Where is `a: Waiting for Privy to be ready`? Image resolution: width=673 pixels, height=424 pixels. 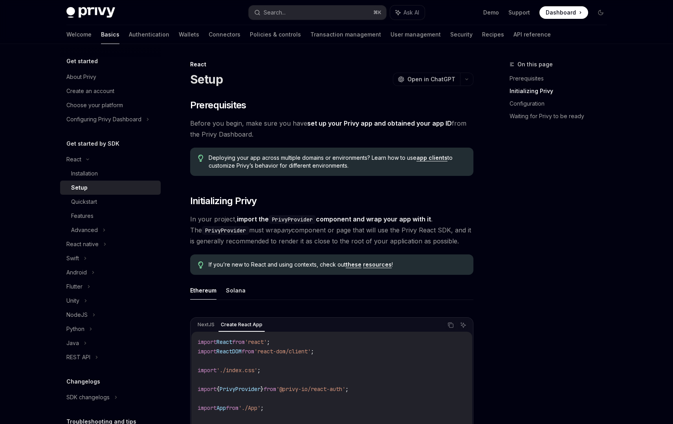
a: Waiting for Privy to be ready is located at coordinates (562, 116).